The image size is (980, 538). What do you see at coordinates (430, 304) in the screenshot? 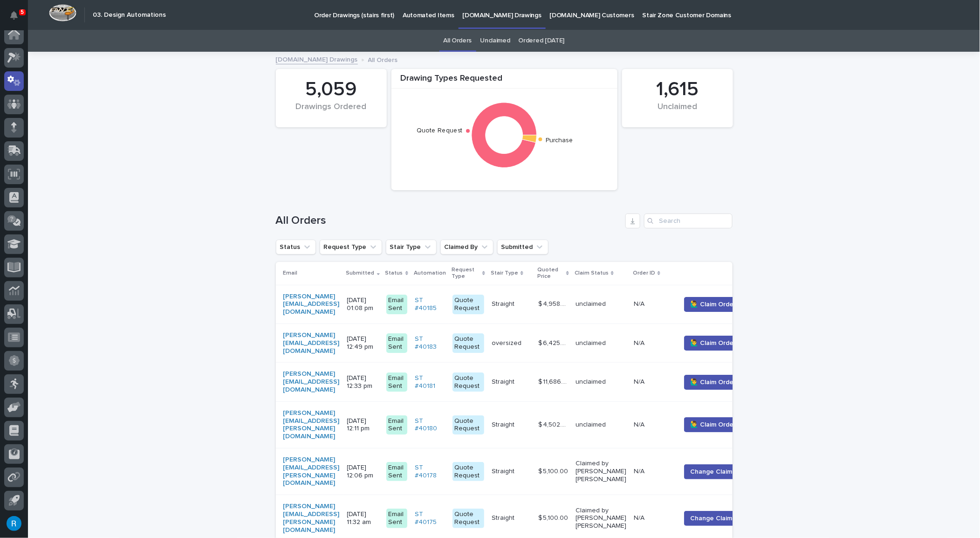
I see `a: ST #40185` at bounding box center [430, 304].